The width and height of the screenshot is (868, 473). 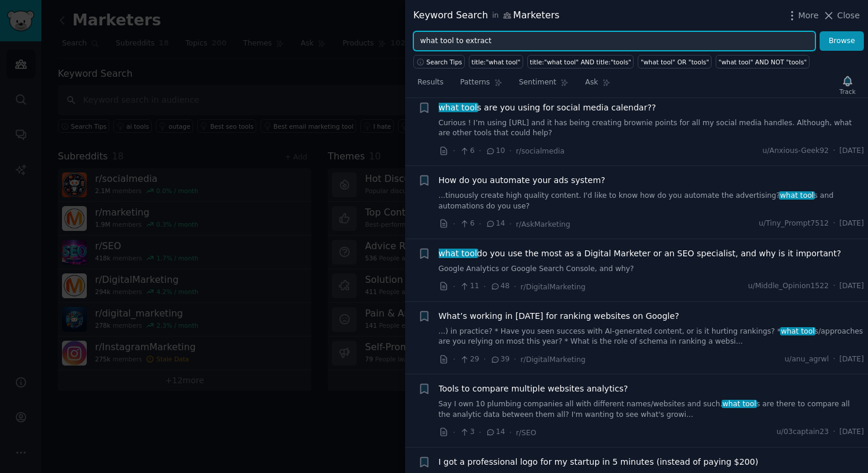 I want to click on span: Tools to compare multiple websites analytics?, so click(x=534, y=388).